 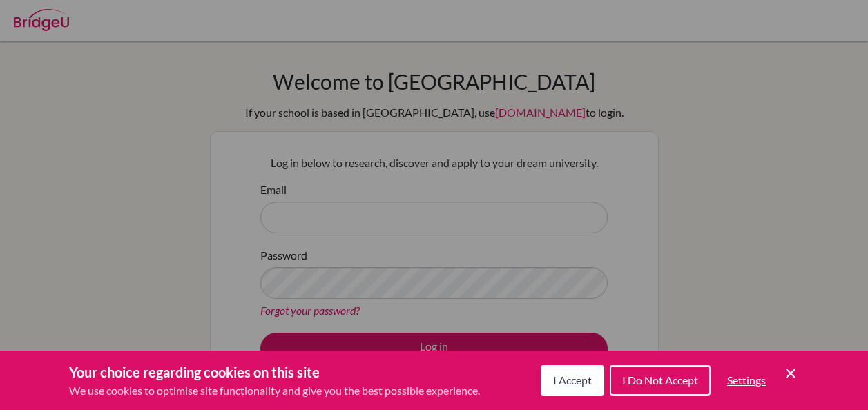 I want to click on span: I Accept, so click(x=572, y=380).